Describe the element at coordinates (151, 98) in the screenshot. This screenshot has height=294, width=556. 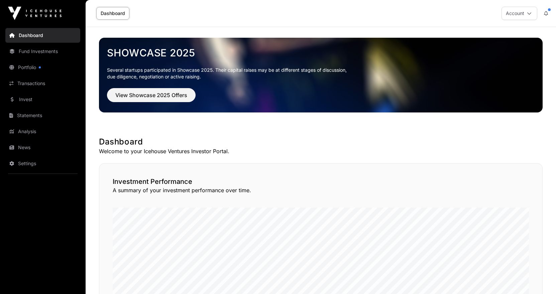
I see `a: View Showcase 2025 Offers` at that location.